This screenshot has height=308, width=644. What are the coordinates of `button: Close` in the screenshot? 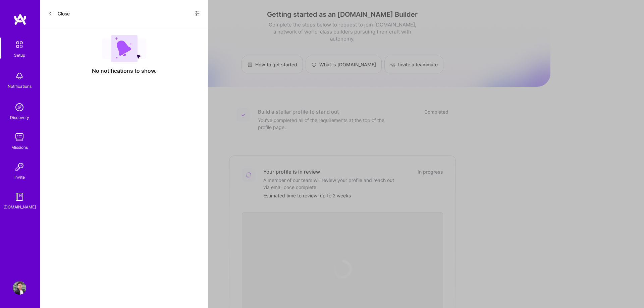 It's located at (59, 13).